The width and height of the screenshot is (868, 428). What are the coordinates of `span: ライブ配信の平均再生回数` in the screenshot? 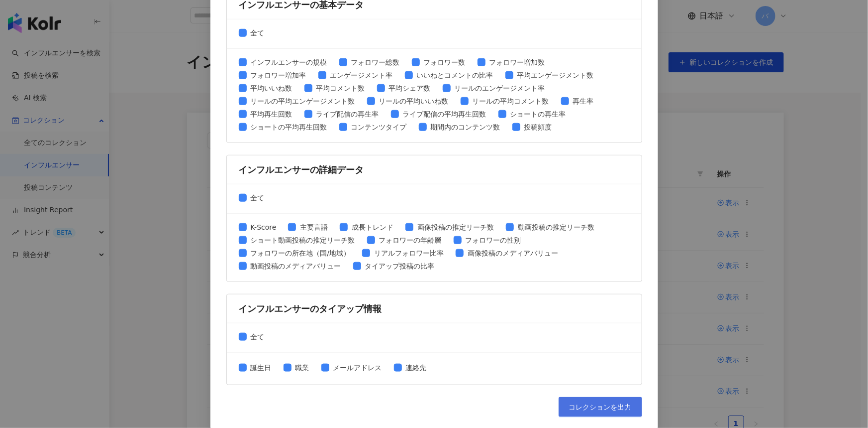 It's located at (445, 114).